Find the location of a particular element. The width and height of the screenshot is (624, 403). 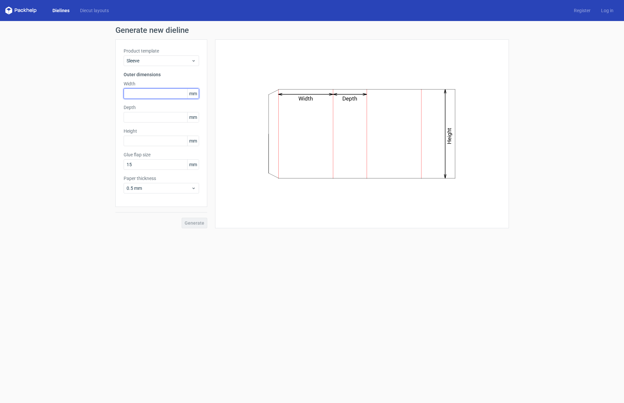

label: Product template is located at coordinates (161, 51).